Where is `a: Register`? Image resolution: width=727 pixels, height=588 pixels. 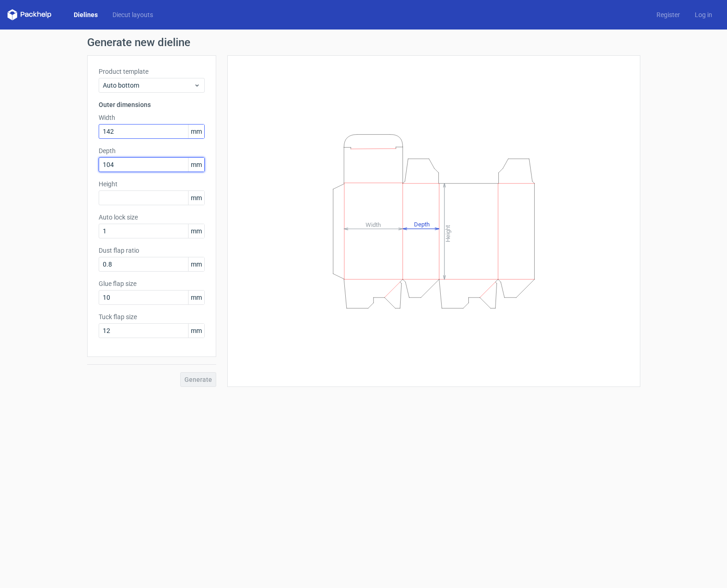 a: Register is located at coordinates (668, 15).